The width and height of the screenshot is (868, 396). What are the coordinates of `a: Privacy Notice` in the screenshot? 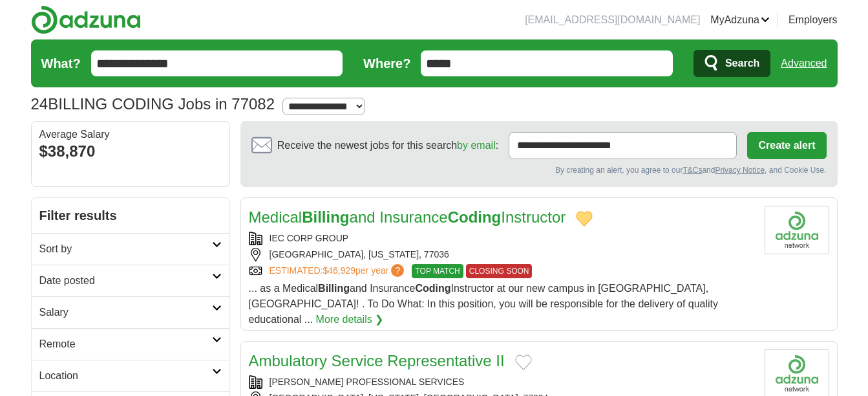 It's located at (740, 170).